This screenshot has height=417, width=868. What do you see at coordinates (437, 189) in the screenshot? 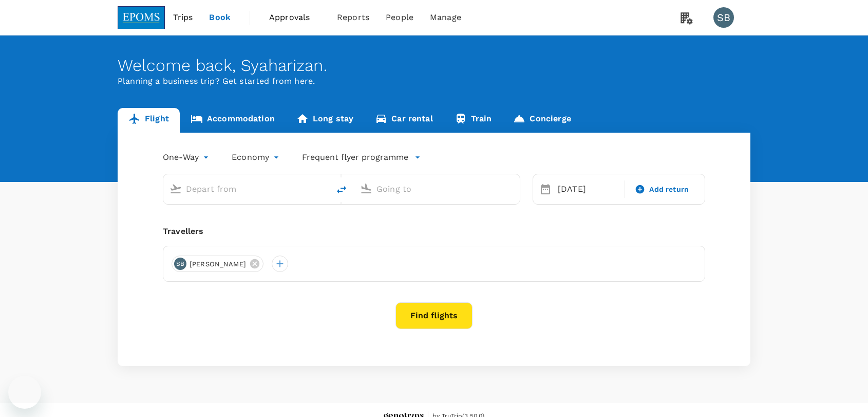
I see `input: Going to` at bounding box center [437, 189].